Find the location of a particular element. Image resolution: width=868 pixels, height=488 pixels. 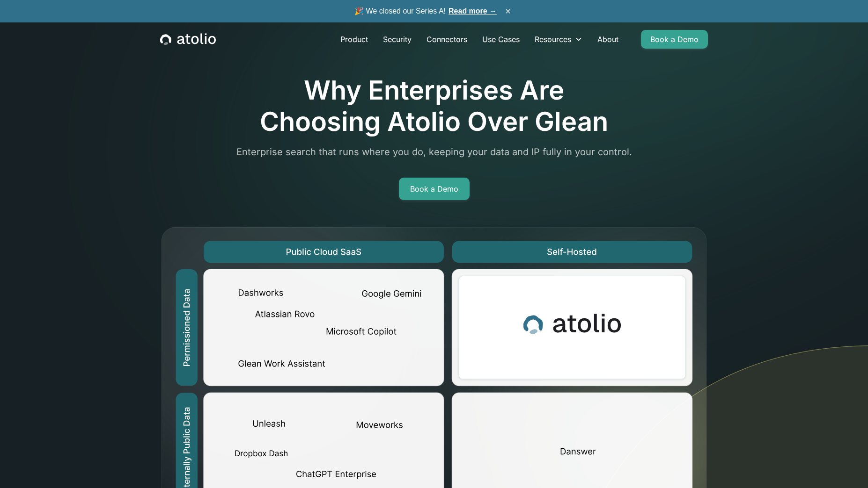

p: Enterprise search that runs where you do, keeping your data and IP fully in your control. is located at coordinates (434, 152).